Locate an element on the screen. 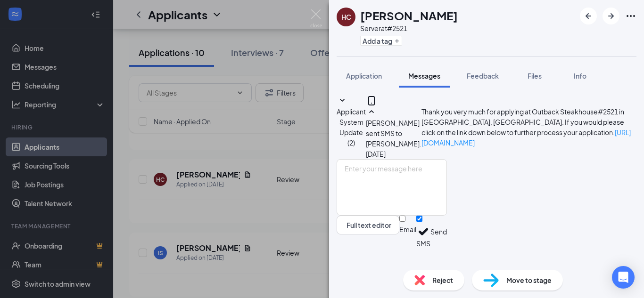  button: SmallChevronDownApplicant System Update (2) is located at coordinates (351, 121).